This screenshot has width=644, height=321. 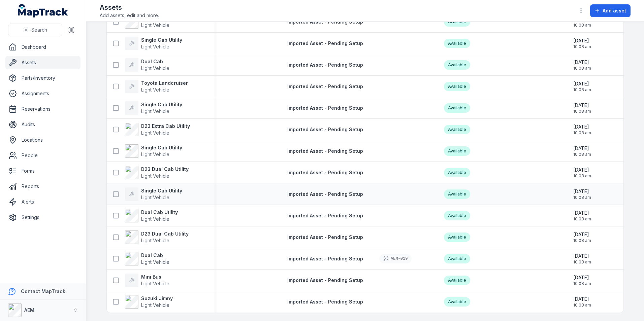 I want to click on strong: D23 Dual Cab Utility, so click(x=165, y=169).